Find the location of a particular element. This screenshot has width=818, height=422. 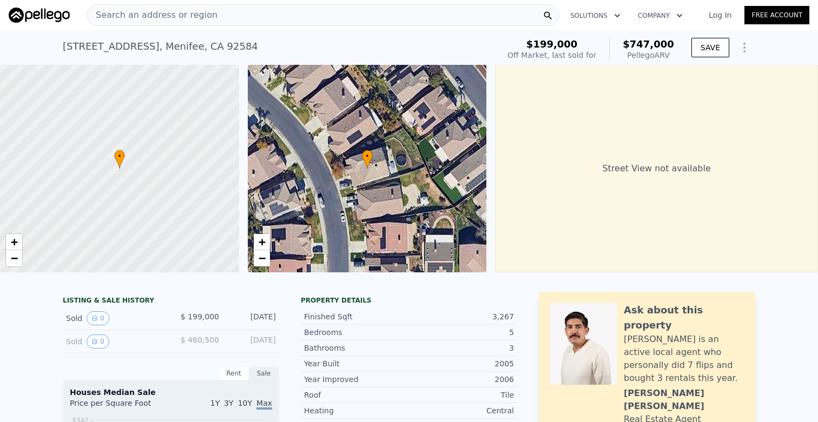

a: Log In is located at coordinates (720, 15).